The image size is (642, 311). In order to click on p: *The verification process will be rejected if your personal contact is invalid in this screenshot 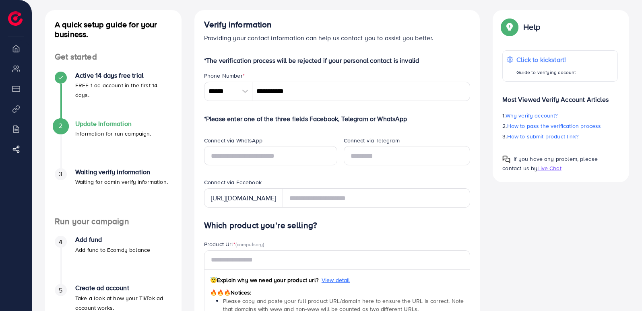, I will do `click(338, 60)`.